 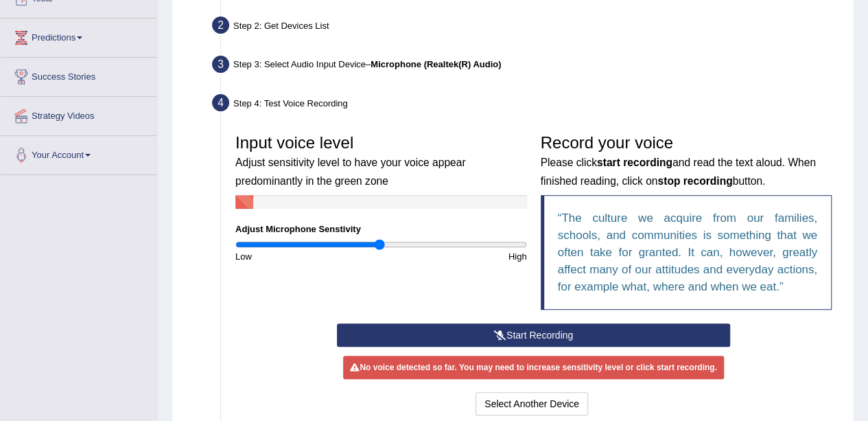 What do you see at coordinates (687, 252) in the screenshot?
I see `q: The culture we acquire from our families, schools, and communities is something that we often tak...` at bounding box center [687, 252].